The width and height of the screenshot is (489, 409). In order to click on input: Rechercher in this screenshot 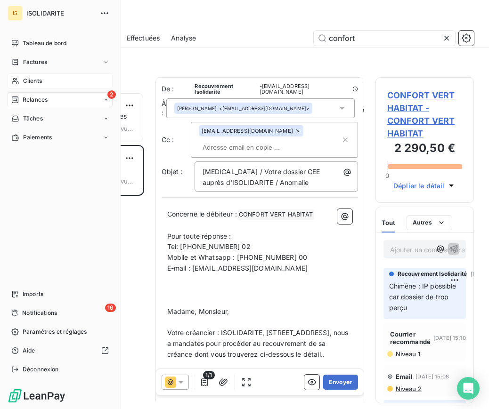, I will do `click(384, 38)`.